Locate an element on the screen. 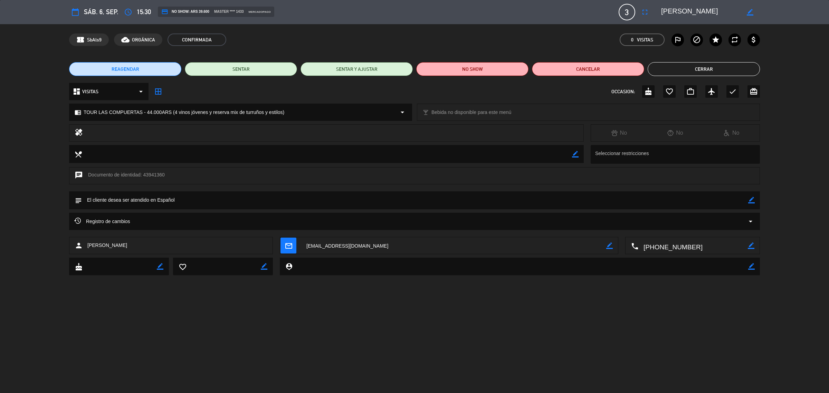 This screenshot has height=393, width=829. span: Registro de cambios is located at coordinates (102, 221).